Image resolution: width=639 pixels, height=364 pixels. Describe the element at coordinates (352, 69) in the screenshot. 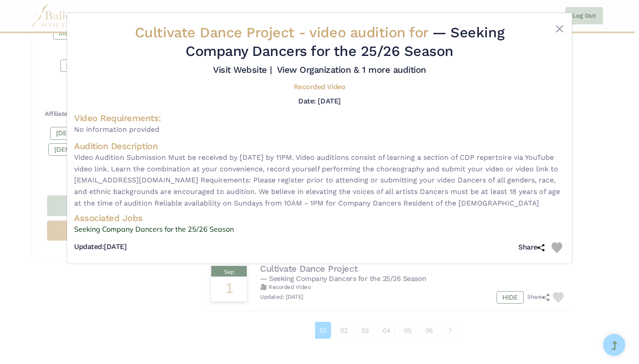

I see `a: View Organization & 1 more audition` at that location.